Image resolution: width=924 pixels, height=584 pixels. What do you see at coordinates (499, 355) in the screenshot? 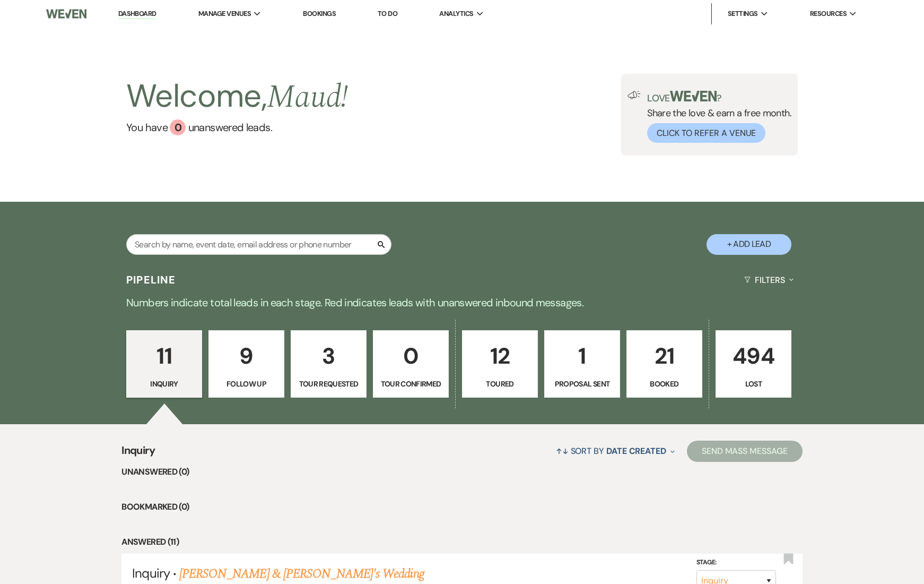
I see `p: 12` at bounding box center [499, 355].